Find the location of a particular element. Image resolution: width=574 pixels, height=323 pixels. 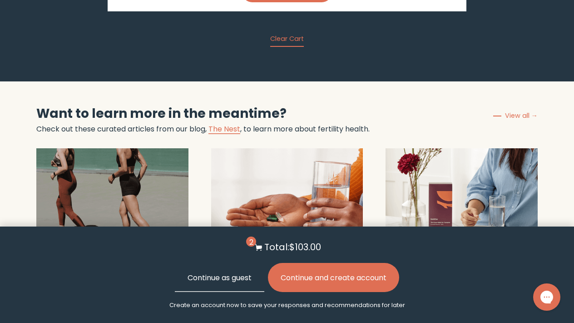

h2: Want to learn more in the meantime? is located at coordinates (203, 114).